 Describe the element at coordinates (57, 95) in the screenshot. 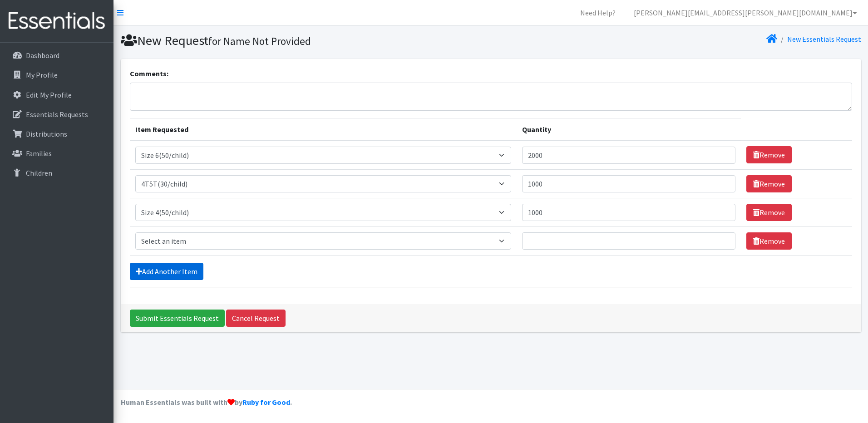

I see `a: Edit My Profile` at that location.